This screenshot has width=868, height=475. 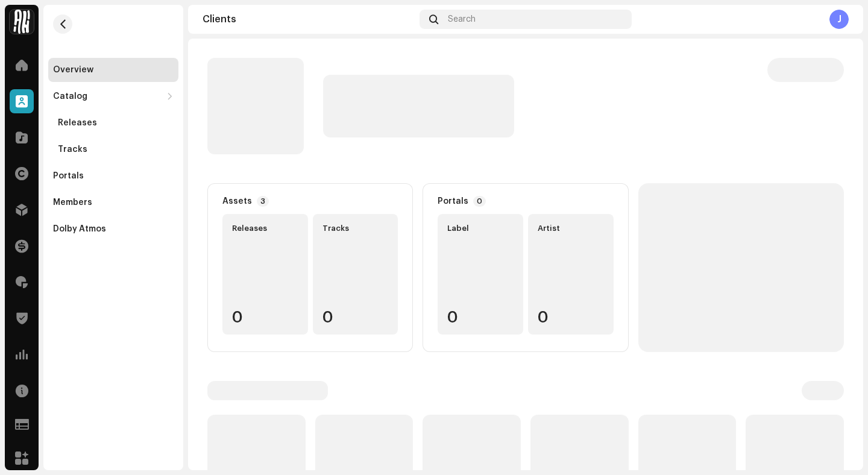 I want to click on div: Overview, so click(x=73, y=70).